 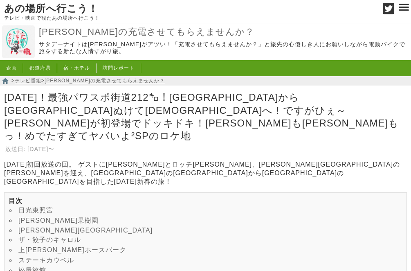 What do you see at coordinates (49, 239) in the screenshot?
I see `a: ザ・餃子のキャロル` at bounding box center [49, 239].